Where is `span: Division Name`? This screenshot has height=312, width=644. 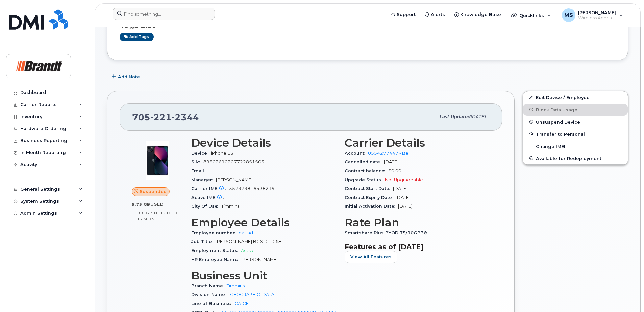 span: Division Name is located at coordinates (210, 295).